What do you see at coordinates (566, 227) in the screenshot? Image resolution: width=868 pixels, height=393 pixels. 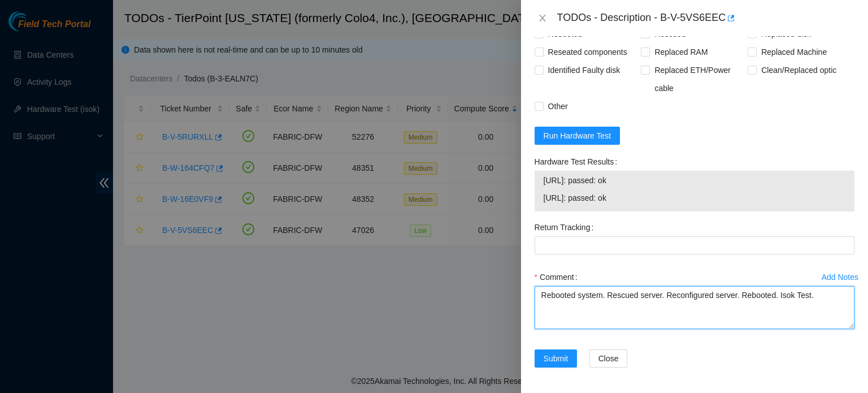 I see `label: Return Tracking` at bounding box center [566, 227].